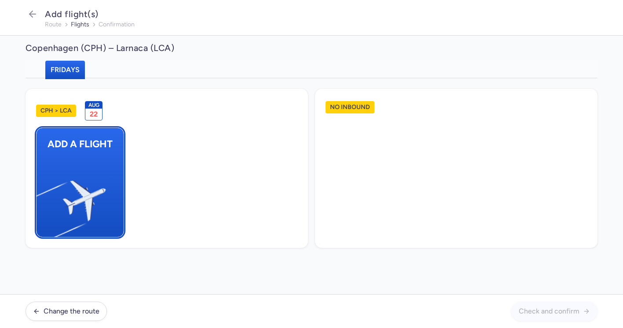  Describe the element at coordinates (94, 105) in the screenshot. I see `span: Aug` at that location.